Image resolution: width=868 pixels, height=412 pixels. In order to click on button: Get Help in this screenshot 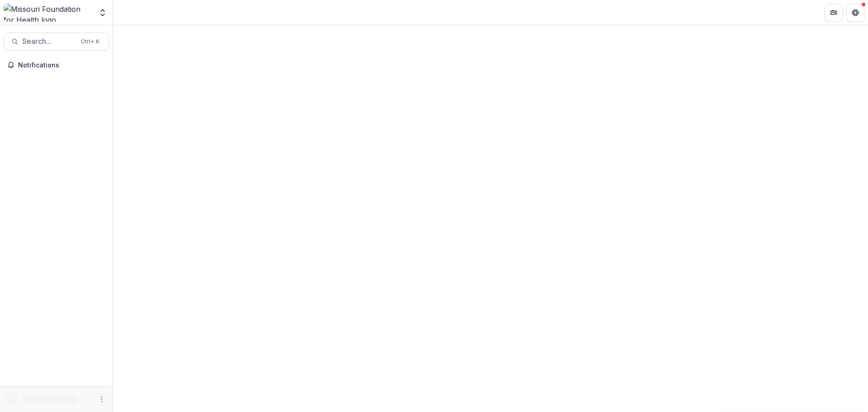, I will do `click(855, 13)`.